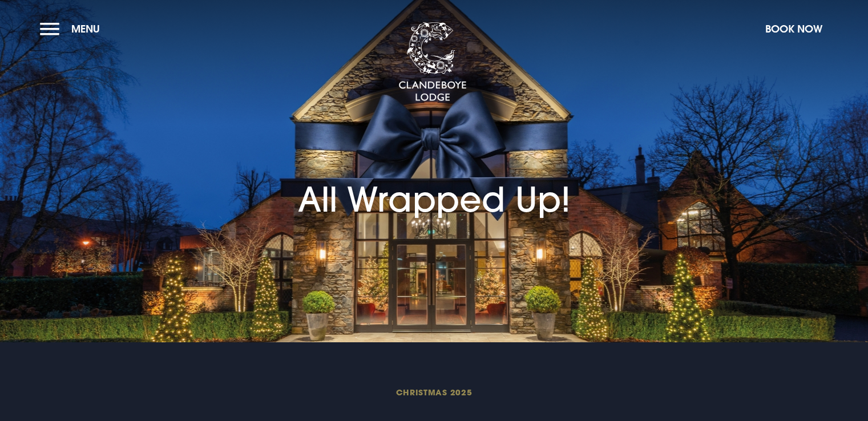 The height and width of the screenshot is (421, 868). Describe the element at coordinates (794, 29) in the screenshot. I see `button: Book Now` at that location.